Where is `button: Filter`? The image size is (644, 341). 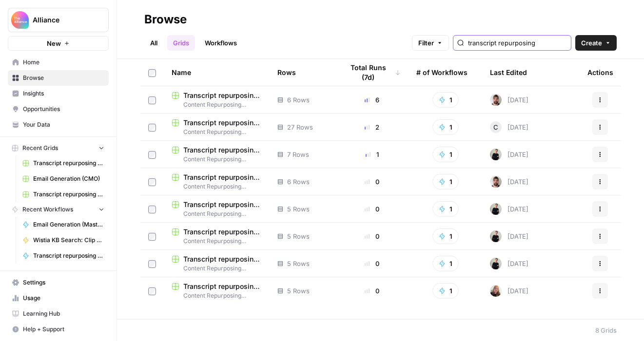
button: Filter is located at coordinates (430, 43).